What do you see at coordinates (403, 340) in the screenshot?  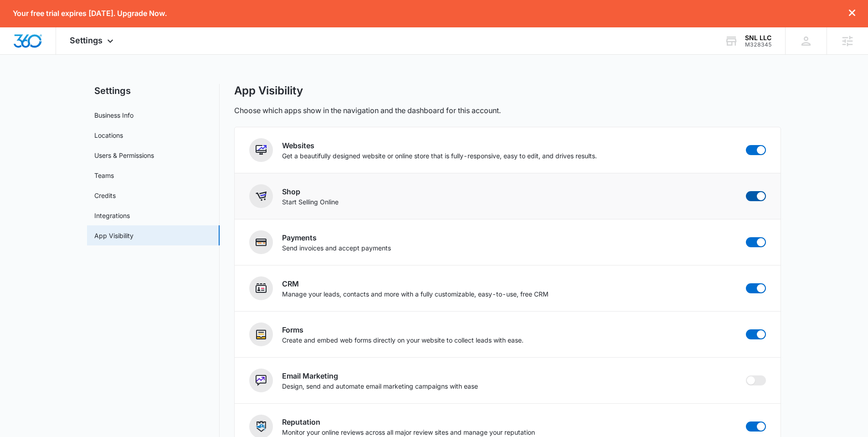 I see `p: Create and embed web forms directly on your website to collect leads with ease.` at bounding box center [403, 340].